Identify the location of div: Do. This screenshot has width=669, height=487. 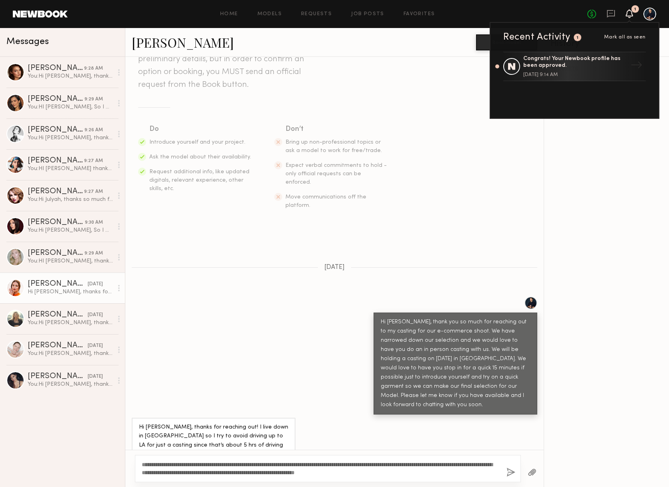
(201, 129).